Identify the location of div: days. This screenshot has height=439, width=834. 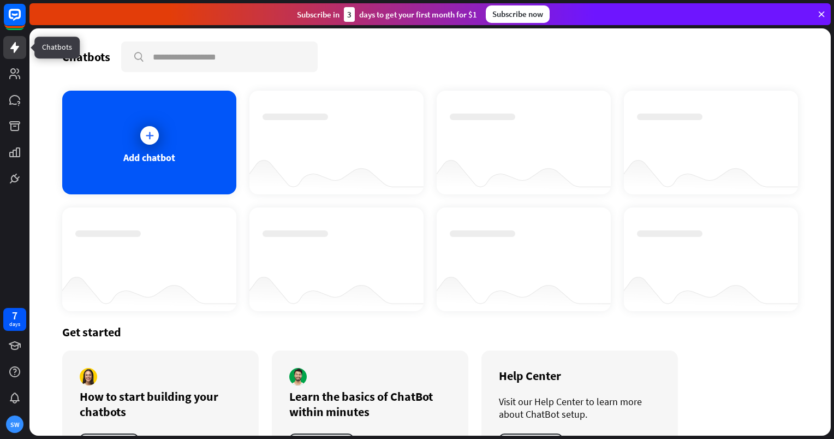
(15, 324).